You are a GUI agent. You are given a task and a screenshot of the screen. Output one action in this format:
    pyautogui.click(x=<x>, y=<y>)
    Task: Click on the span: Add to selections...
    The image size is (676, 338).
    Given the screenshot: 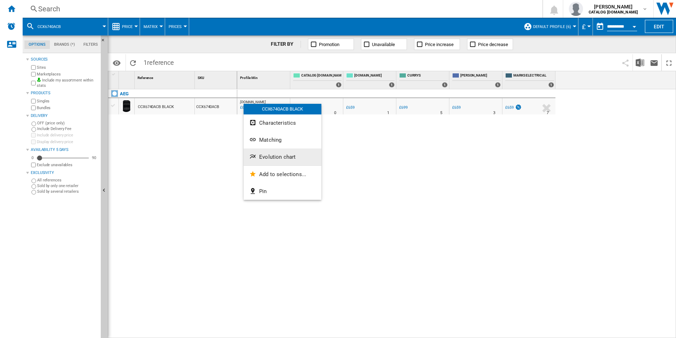 What is the action you would take?
    pyautogui.click(x=283, y=174)
    